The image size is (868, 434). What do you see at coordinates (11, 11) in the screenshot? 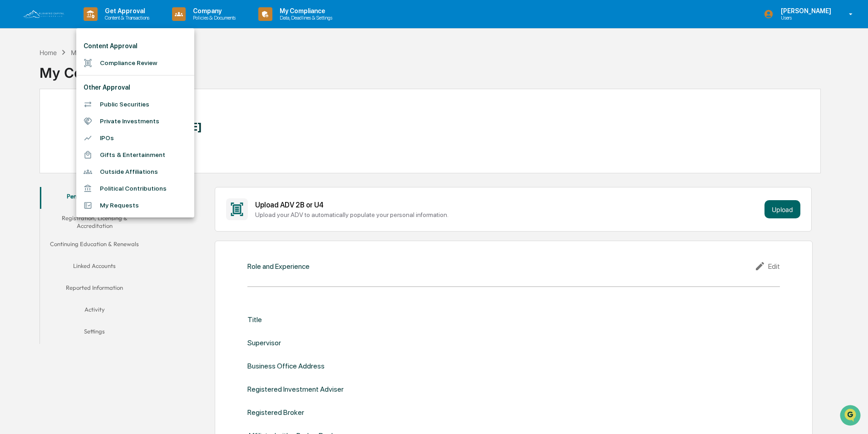
I see `button: Open customer support` at bounding box center [11, 11].